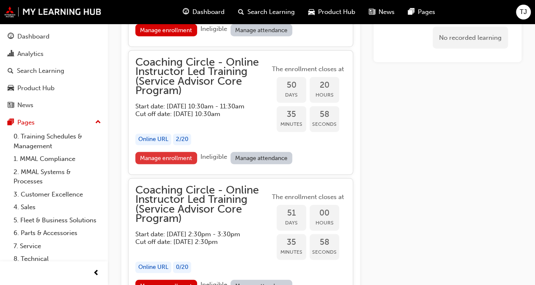 The height and width of the screenshot is (285, 535). I want to click on a: Product Hub, so click(54, 88).